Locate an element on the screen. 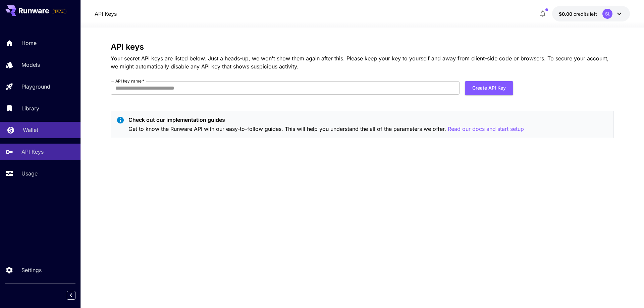 The image size is (644, 308). button: Create API Key is located at coordinates (489, 88).